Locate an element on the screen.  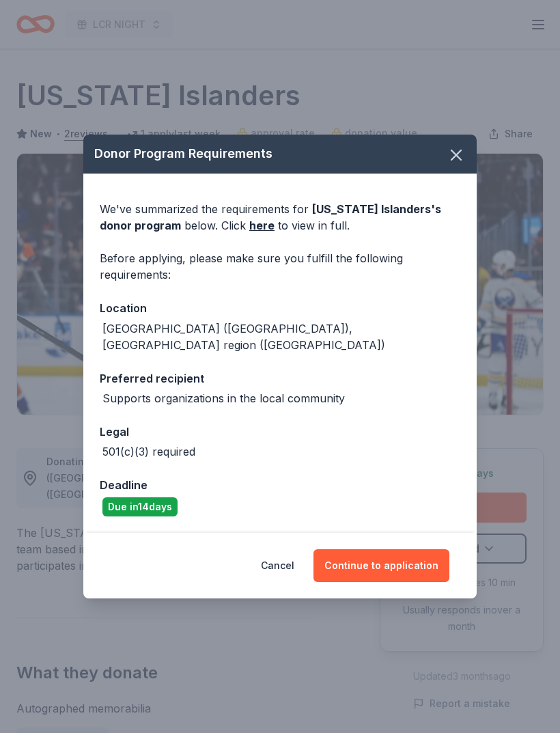
div: Location is located at coordinates (280, 308).